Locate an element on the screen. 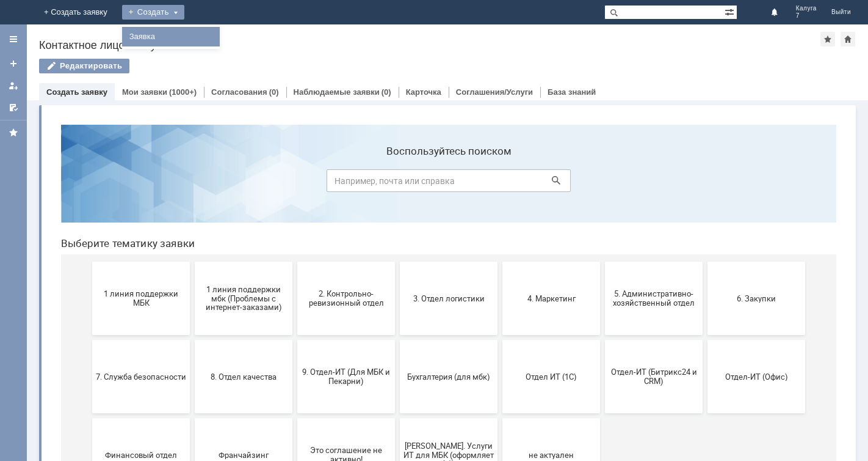 The height and width of the screenshot is (461, 868). button: 1 линия поддержки МБК is located at coordinates (90, 183).